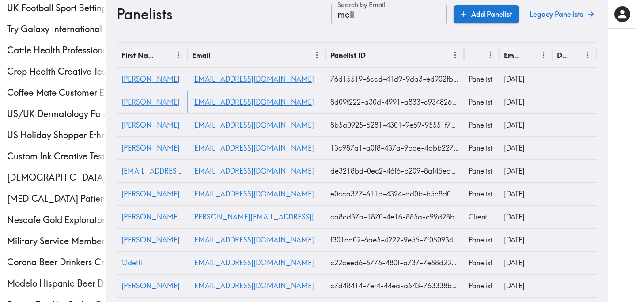 This screenshot has height=302, width=636. Describe the element at coordinates (56, 114) in the screenshot. I see `span: US/UK Dermatology Patients Ethnography` at that location.